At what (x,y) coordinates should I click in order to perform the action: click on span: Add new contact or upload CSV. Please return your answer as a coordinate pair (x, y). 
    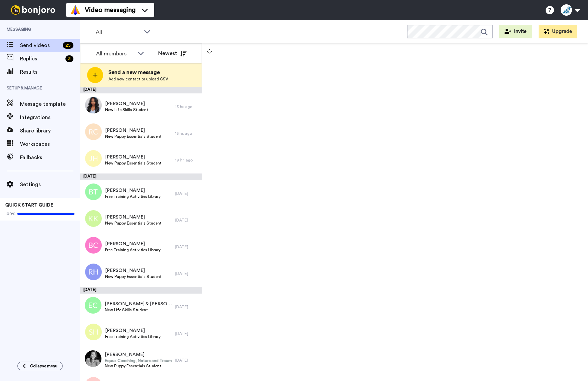
    Looking at the image, I should click on (138, 79).